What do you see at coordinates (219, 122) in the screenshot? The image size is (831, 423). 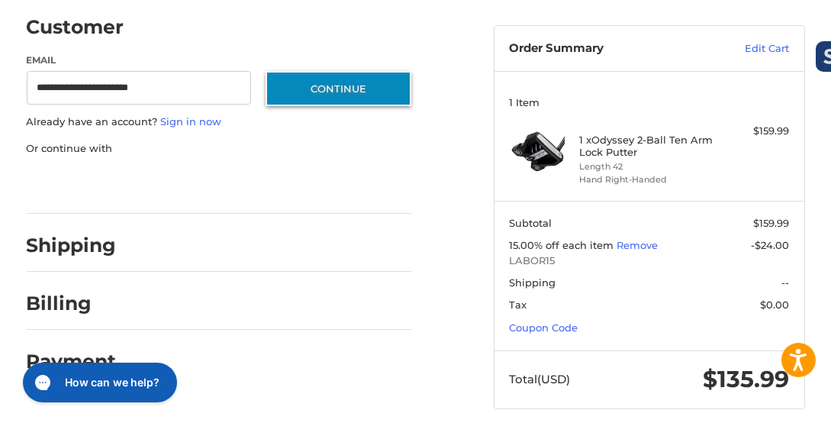 I see `p: Already have an account?` at bounding box center [219, 122].